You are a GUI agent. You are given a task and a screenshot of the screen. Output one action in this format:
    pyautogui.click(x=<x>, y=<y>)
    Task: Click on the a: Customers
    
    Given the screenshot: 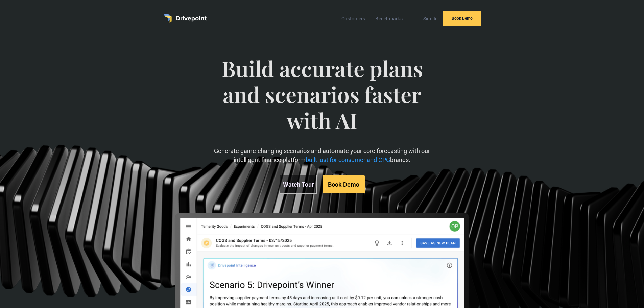 What is the action you would take?
    pyautogui.click(x=353, y=19)
    